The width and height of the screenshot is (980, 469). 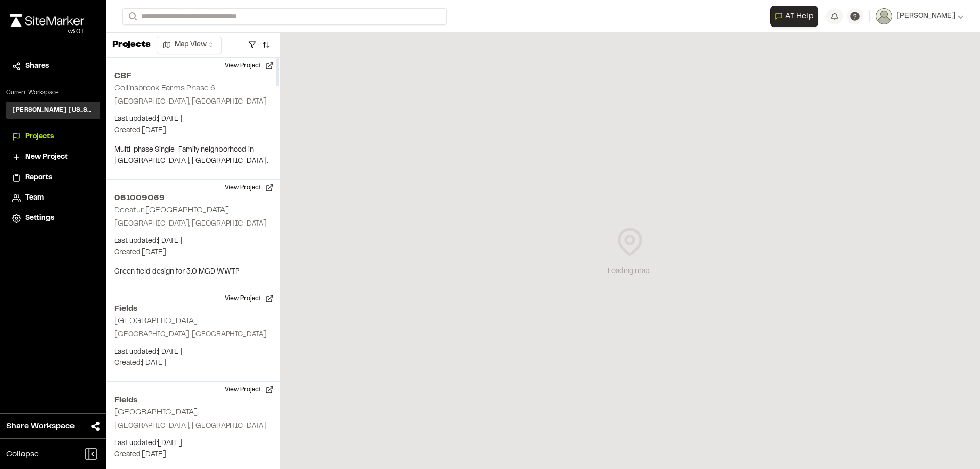 I want to click on span: Collapse, so click(x=22, y=455).